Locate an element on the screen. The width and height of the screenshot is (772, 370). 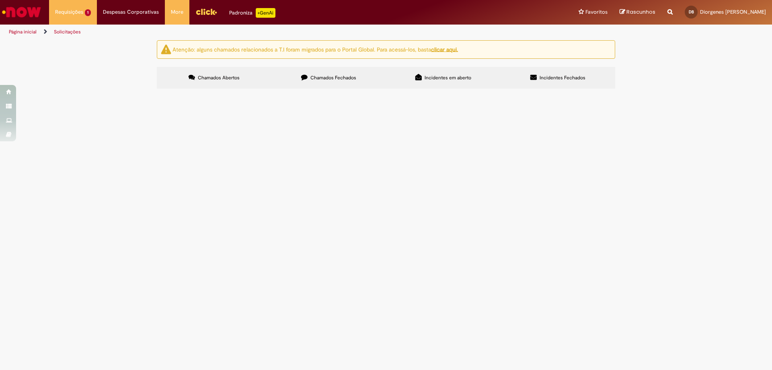
a: Página inicial is located at coordinates (23, 32).